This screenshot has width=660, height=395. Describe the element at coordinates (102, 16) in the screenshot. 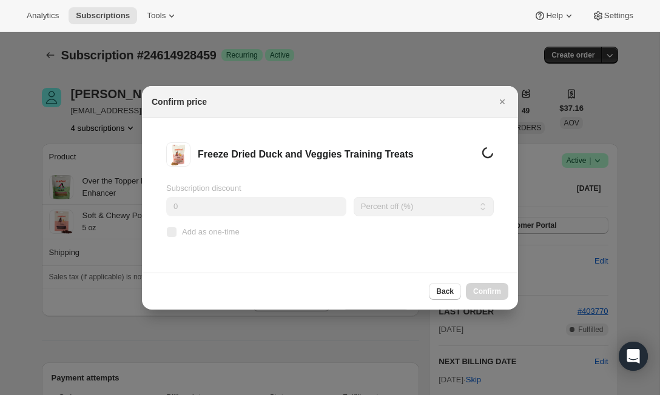

I see `button: Subscriptions` at that location.